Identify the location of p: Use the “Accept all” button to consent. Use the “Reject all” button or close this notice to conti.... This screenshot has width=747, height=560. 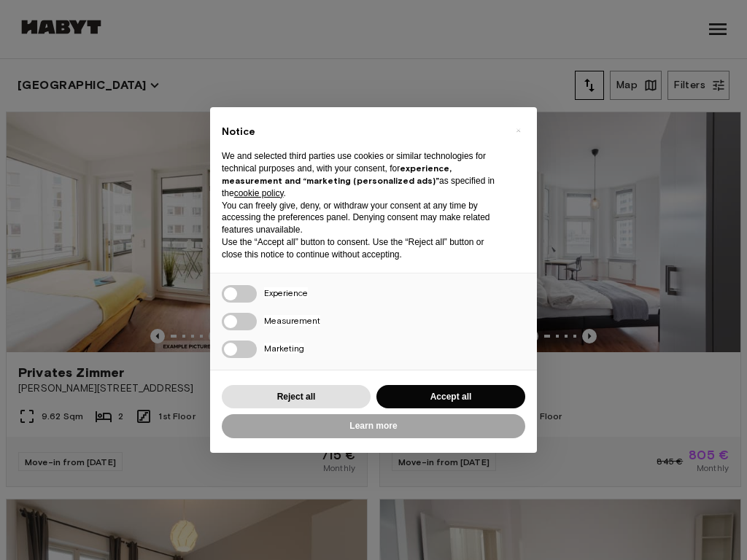
(362, 249).